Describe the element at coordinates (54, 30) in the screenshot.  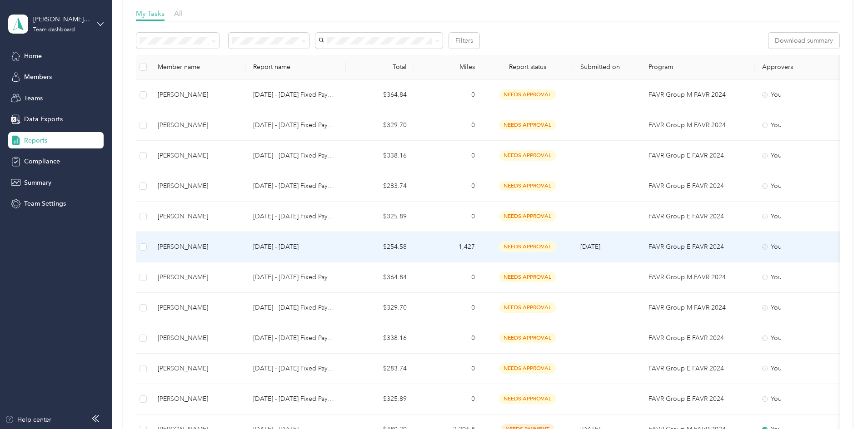
I see `div: Team dashboard` at that location.